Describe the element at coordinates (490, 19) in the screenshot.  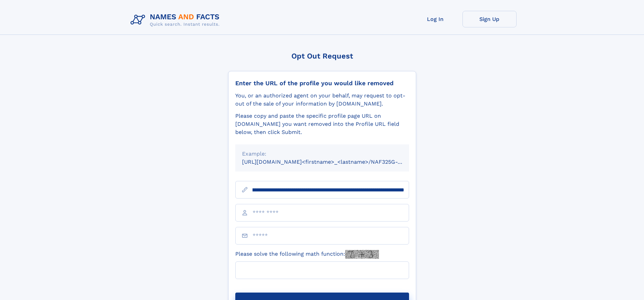
I see `a: Sign Up` at that location.